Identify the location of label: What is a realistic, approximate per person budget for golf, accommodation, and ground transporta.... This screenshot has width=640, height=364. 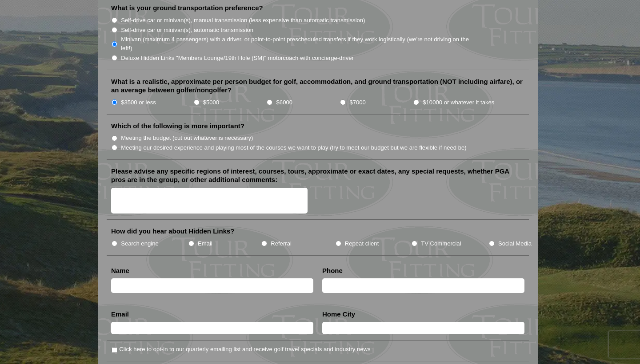
(318, 86).